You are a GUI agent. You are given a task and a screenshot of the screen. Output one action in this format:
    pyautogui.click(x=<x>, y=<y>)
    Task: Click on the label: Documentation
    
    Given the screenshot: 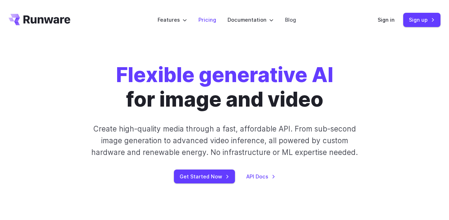 What is the action you would take?
    pyautogui.click(x=251, y=20)
    